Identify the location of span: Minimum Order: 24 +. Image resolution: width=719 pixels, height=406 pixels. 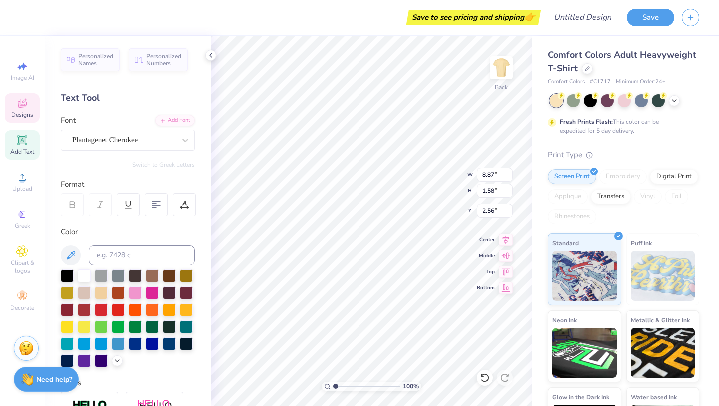
(641, 82).